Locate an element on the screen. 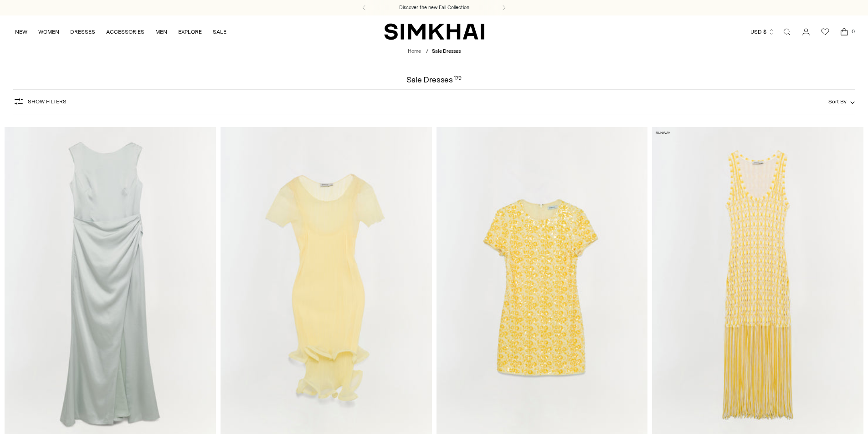 The height and width of the screenshot is (434, 868). span: Show Filters is located at coordinates (46, 102).